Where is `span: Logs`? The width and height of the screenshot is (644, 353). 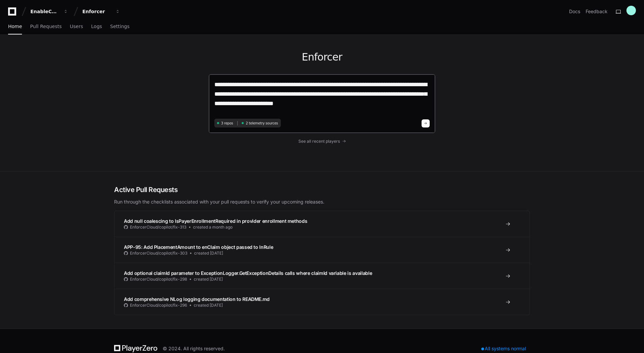
span: Logs is located at coordinates (96, 26).